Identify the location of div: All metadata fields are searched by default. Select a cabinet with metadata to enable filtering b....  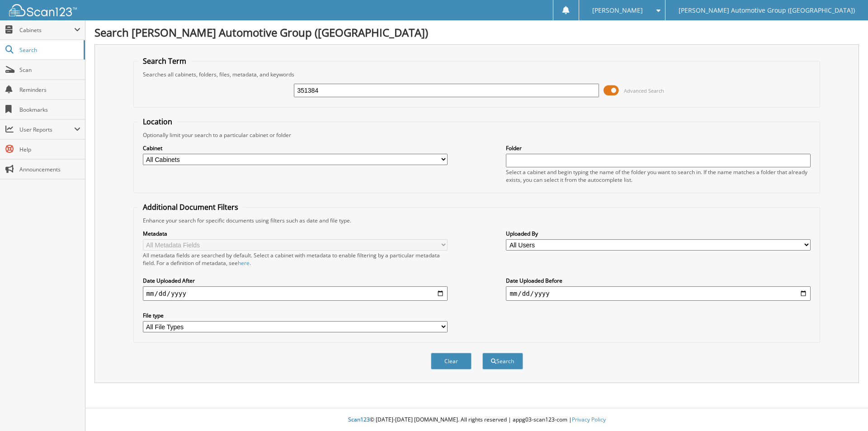
(296, 259).